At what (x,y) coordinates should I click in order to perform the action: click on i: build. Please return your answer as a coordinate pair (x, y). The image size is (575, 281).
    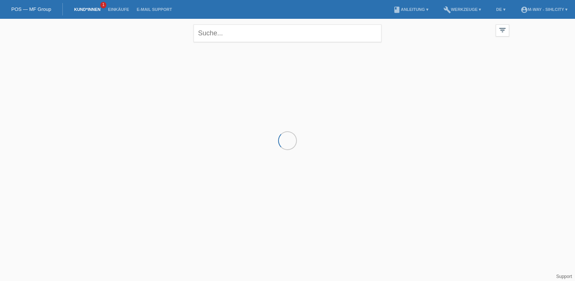
    Looking at the image, I should click on (447, 10).